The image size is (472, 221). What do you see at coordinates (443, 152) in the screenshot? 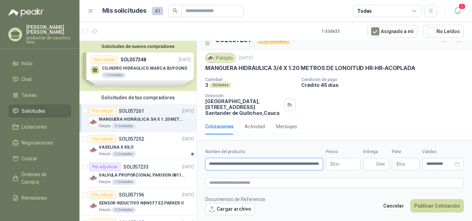
I see `label: Validez` at bounding box center [443, 152].